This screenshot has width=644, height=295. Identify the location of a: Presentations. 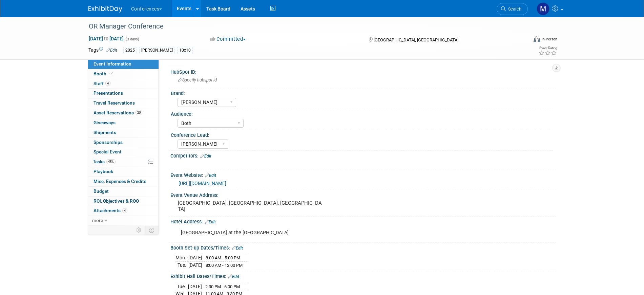
(124, 93).